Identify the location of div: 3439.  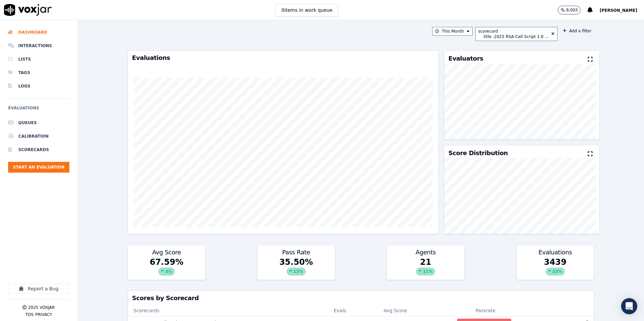
(555, 268).